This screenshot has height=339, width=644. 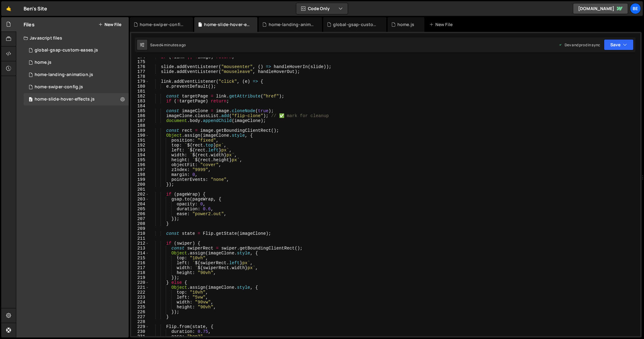 I want to click on div: New File, so click(x=442, y=25).